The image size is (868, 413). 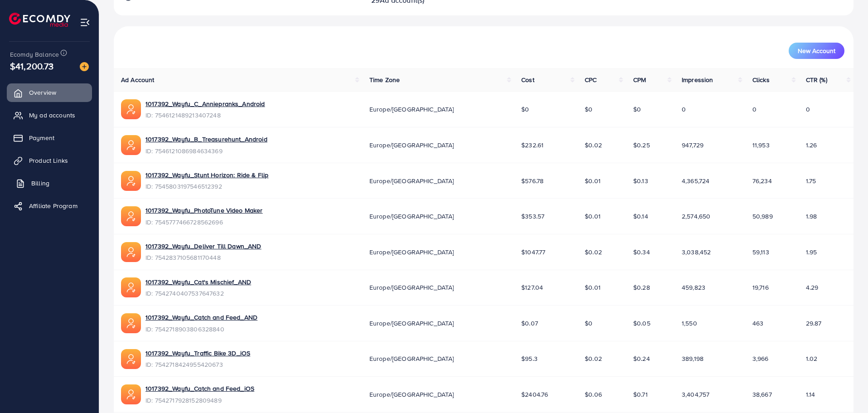 I want to click on span: Product Links, so click(x=49, y=160).